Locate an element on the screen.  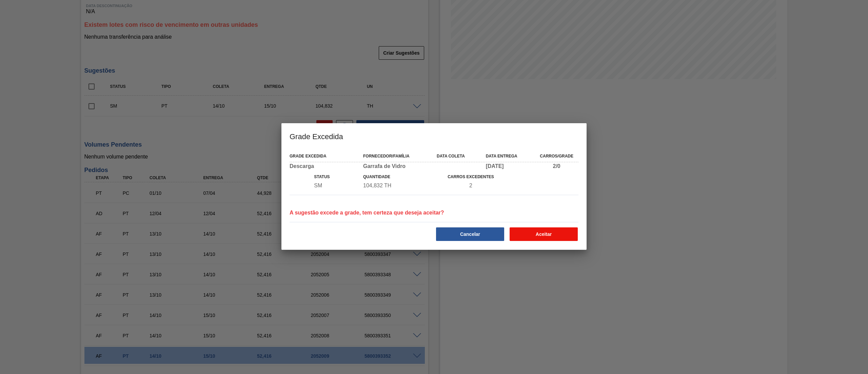
div: Carros Excedentes is located at coordinates (471, 177).